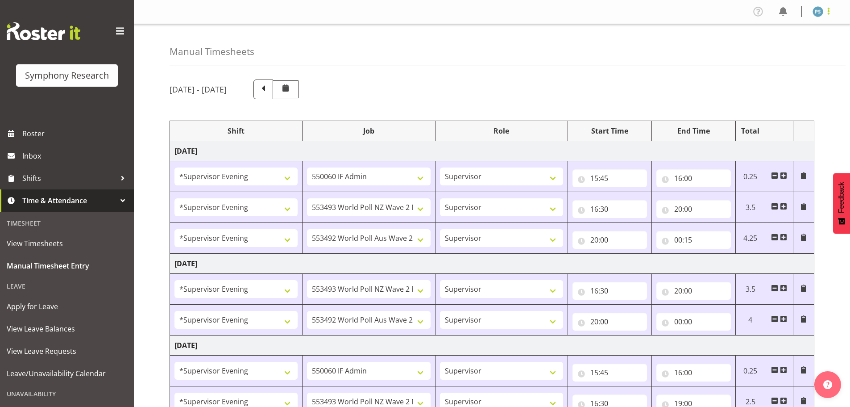 Image resolution: width=850 pixels, height=407 pixels. I want to click on span: Inbox, so click(76, 156).